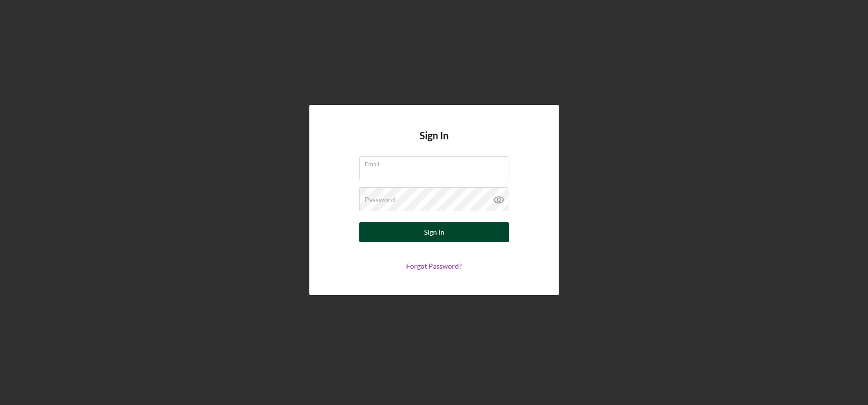 The height and width of the screenshot is (405, 868). I want to click on h4: Sign In, so click(434, 143).